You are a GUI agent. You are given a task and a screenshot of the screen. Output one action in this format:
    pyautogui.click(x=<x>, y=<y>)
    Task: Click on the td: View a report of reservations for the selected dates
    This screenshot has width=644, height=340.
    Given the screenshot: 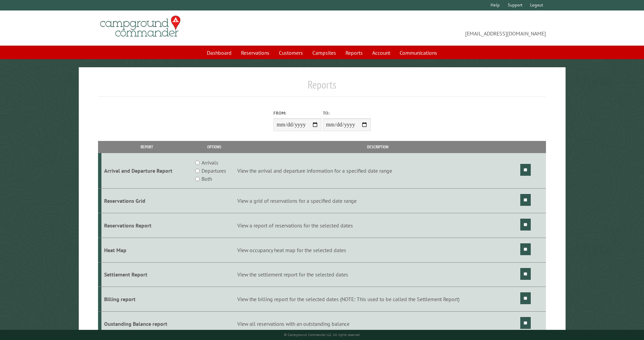 What is the action you would take?
    pyautogui.click(x=378, y=225)
    